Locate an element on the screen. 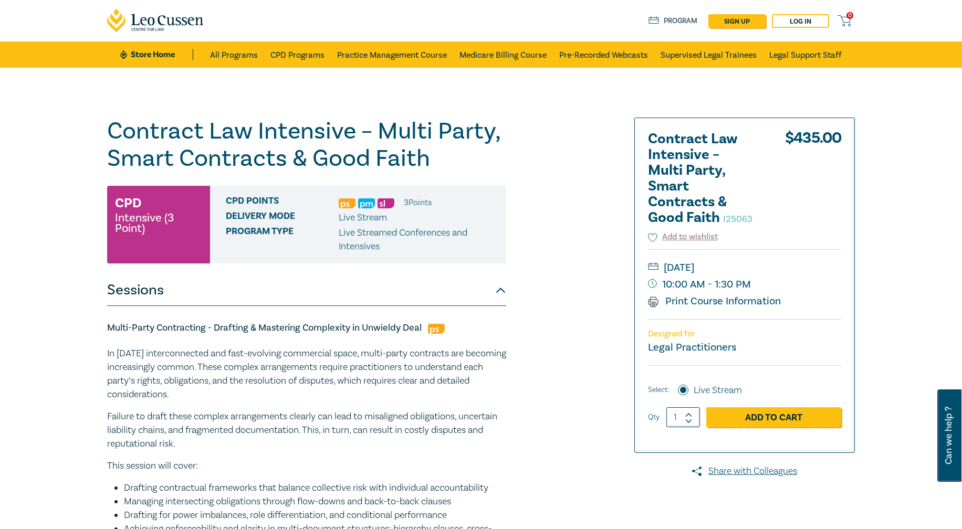  button: Add to wishlist is located at coordinates (683, 237).